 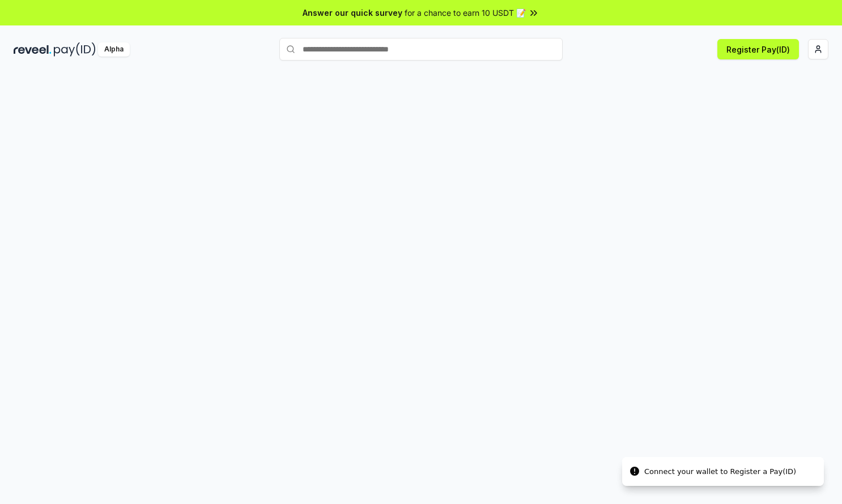 I want to click on button: Register Pay(ID), so click(x=758, y=49).